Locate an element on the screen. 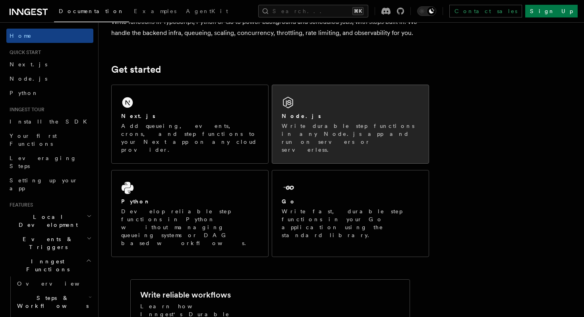 This screenshot has width=584, height=317. a: PythonDevelop reliable step functions in Python without managing queueing systems or DAG based wo... is located at coordinates (190, 213).